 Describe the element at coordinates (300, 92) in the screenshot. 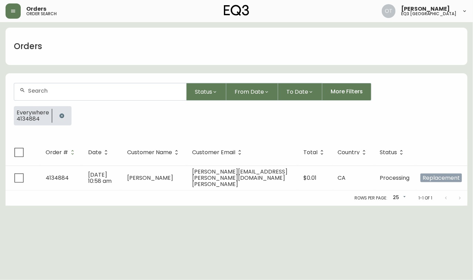

I see `button: To Date` at that location.